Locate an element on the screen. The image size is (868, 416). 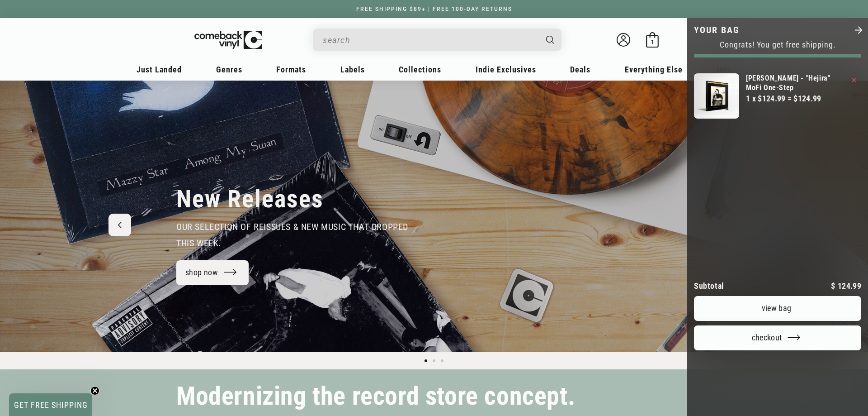
button: Checkout is located at coordinates (778, 338).